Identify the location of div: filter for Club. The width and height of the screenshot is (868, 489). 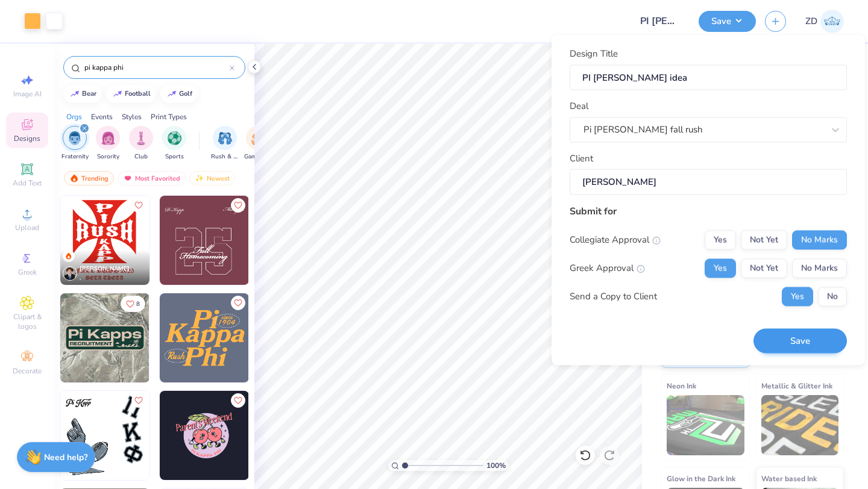
(142, 143).